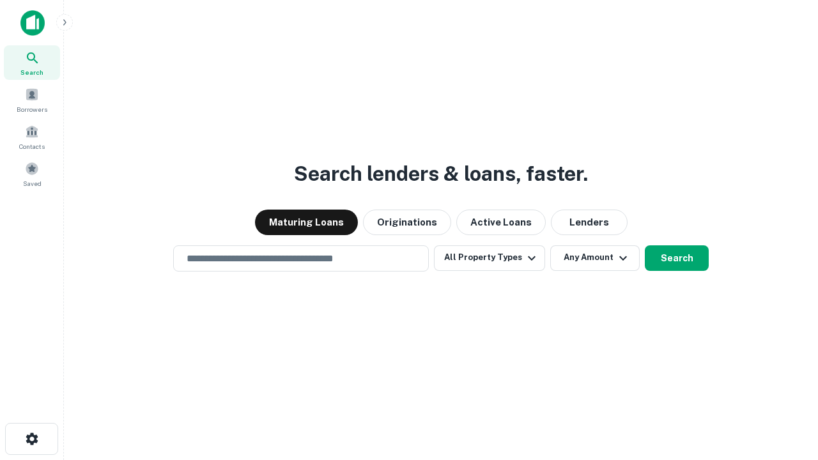  What do you see at coordinates (32, 63) in the screenshot?
I see `div: Search` at bounding box center [32, 63].